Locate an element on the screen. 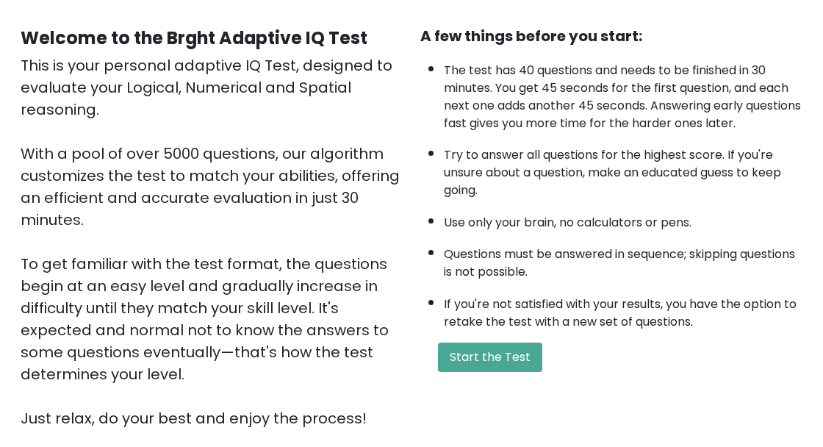 The height and width of the screenshot is (447, 823). div: A few things before you start: is located at coordinates (611, 36).